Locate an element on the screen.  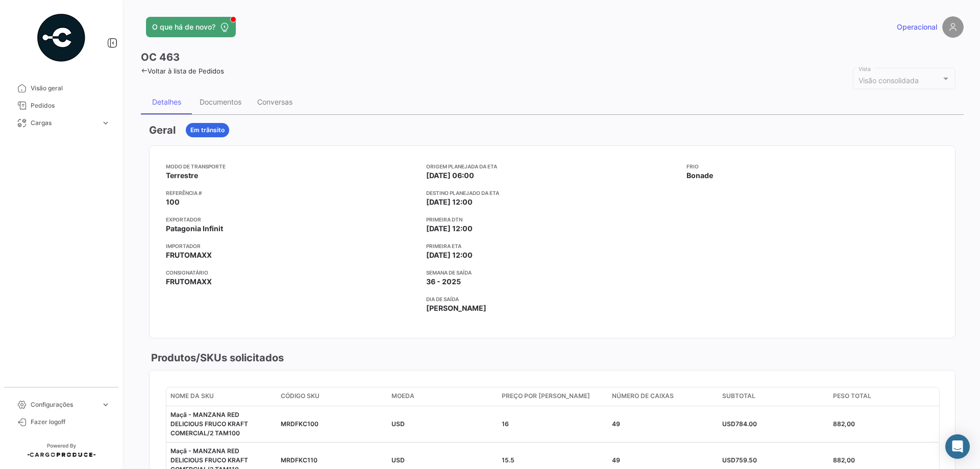
a: Pedidos is located at coordinates (62, 106).